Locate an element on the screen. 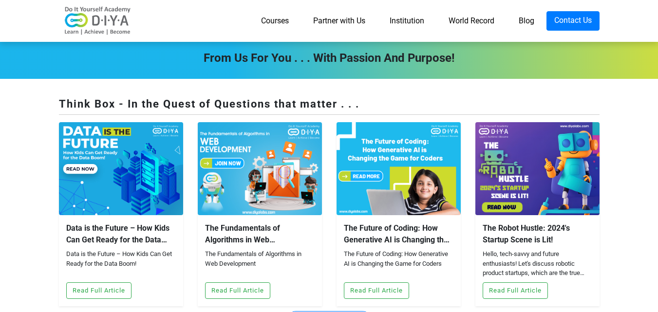  div: From Us For You . . . with Passion and Purpose! is located at coordinates (329, 58).